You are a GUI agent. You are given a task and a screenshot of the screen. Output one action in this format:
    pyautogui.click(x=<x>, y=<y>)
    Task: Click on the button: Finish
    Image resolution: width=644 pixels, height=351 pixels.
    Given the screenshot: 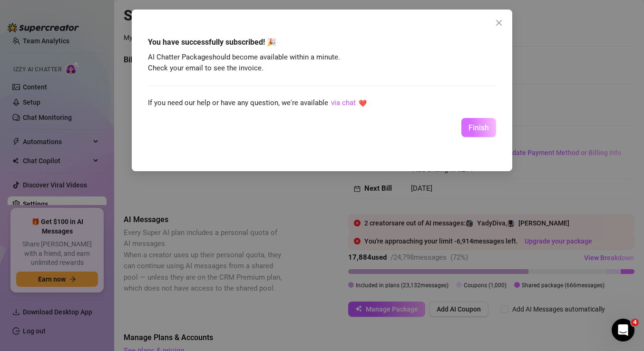 What is the action you would take?
    pyautogui.click(x=478, y=127)
    